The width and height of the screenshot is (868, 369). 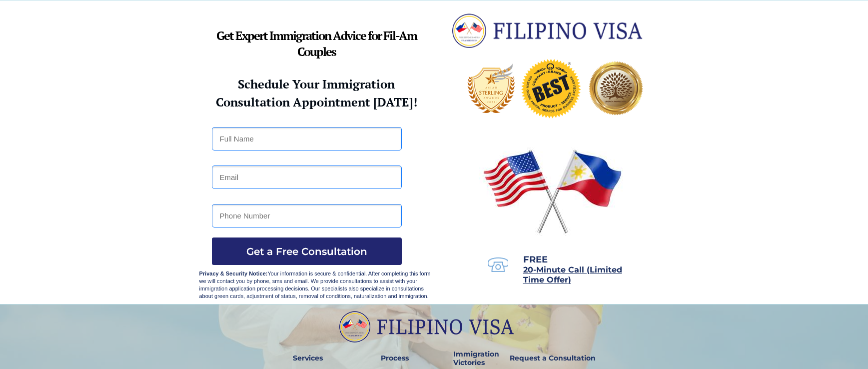 I want to click on input: Phone Number, so click(x=307, y=215).